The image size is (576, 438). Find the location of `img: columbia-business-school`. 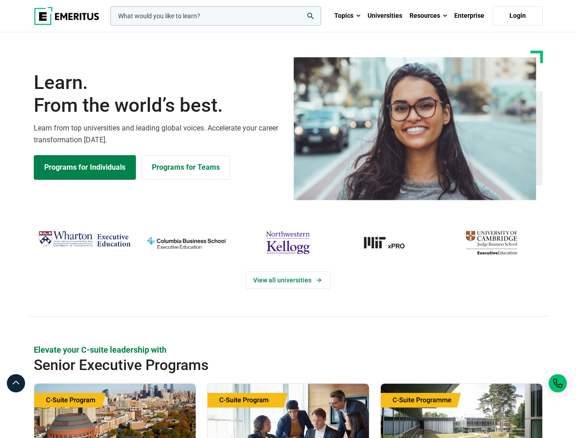

img: columbia-business-school is located at coordinates (186, 243).